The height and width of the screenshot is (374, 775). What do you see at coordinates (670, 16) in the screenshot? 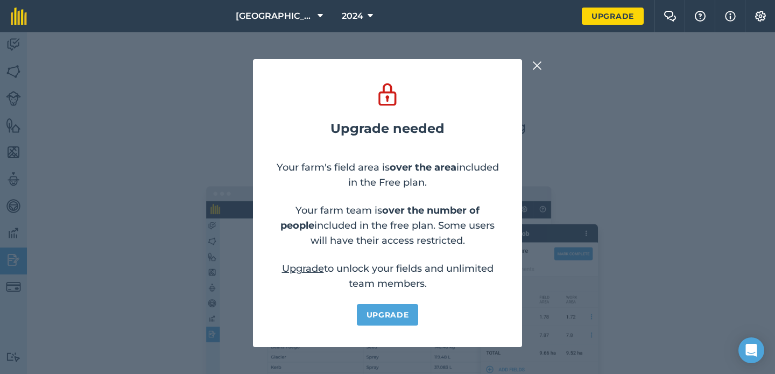
I see `img: Two speech bubbles overlapping with the left bubble in the forefront` at bounding box center [670, 16].